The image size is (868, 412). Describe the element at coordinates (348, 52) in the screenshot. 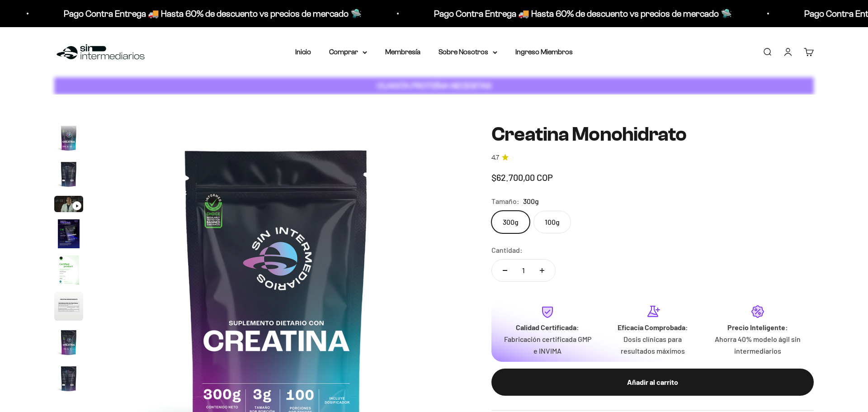

I see `summary: Comprar` at that location.